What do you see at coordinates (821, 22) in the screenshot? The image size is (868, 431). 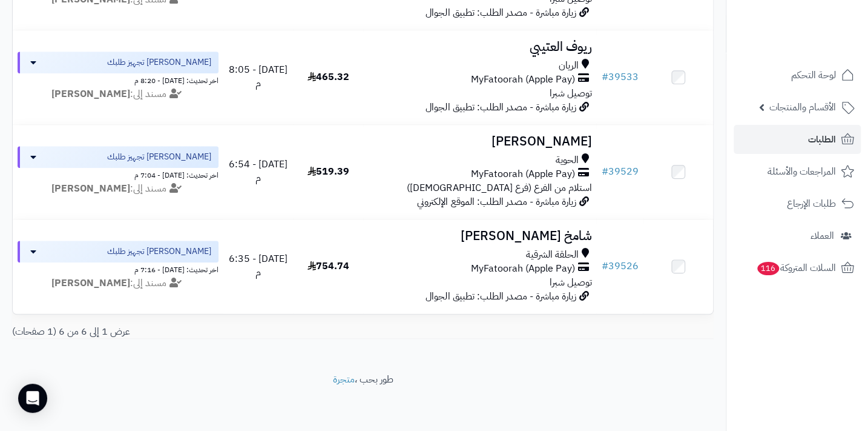 I see `img: logo-2.png` at bounding box center [821, 22].